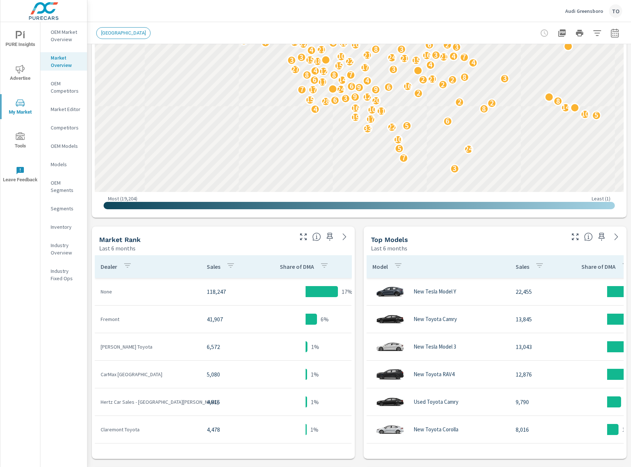 This screenshot has height=467, width=631. Describe the element at coordinates (64, 275) in the screenshot. I see `div: Industry Fixed Ops` at that location.